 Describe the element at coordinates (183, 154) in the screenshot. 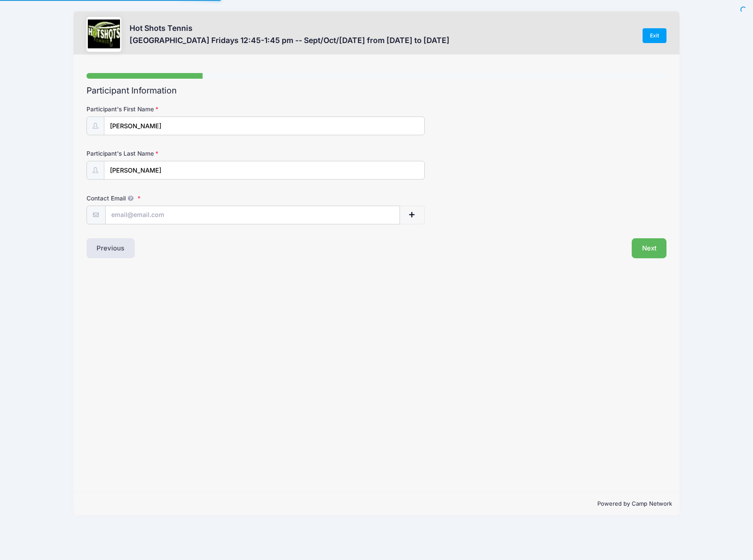

I see `label: Participant's Last Name` at that location.